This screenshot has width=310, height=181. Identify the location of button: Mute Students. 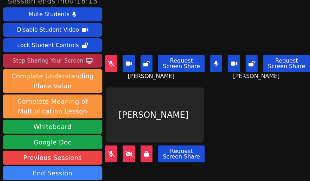
(53, 14).